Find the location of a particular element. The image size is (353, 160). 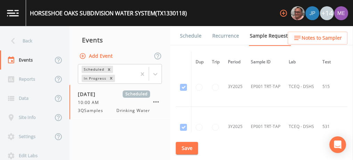

button: Notes to Sampler is located at coordinates (318, 38).